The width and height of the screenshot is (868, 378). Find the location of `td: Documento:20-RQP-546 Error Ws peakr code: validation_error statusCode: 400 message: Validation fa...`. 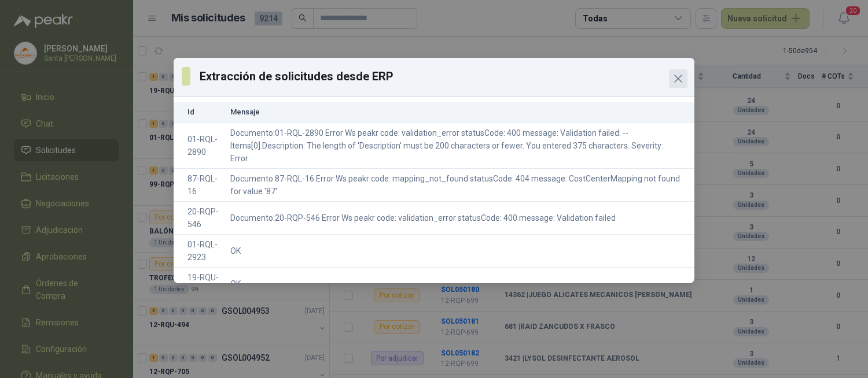

td: Documento:20-RQP-546 Error Ws peakr code: validation_error statusCode: 400 message: Validation fa... is located at coordinates (460, 218).